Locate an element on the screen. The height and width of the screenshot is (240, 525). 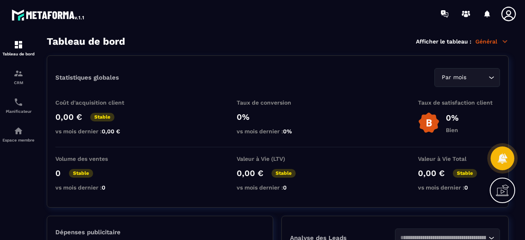
p: Valeur à Vie Total is located at coordinates (459, 159).